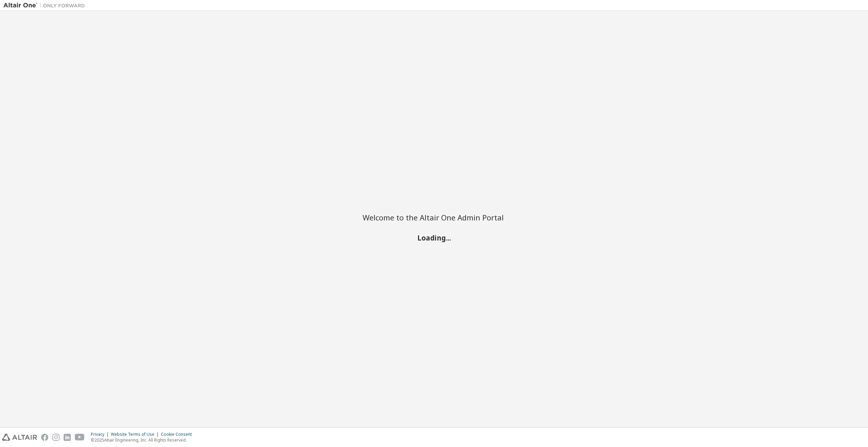  Describe the element at coordinates (67, 437) in the screenshot. I see `img: linkedin.svg` at that location.